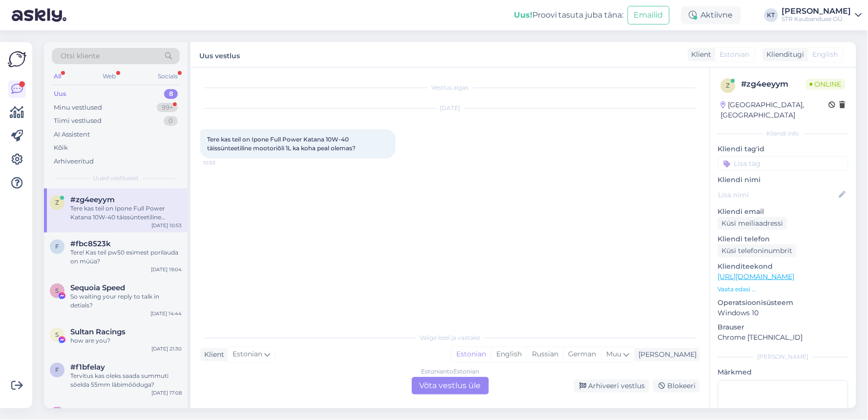 The image size is (868, 420). What do you see at coordinates (778, 195) in the screenshot?
I see `input: Lisa nimi` at bounding box center [778, 195].